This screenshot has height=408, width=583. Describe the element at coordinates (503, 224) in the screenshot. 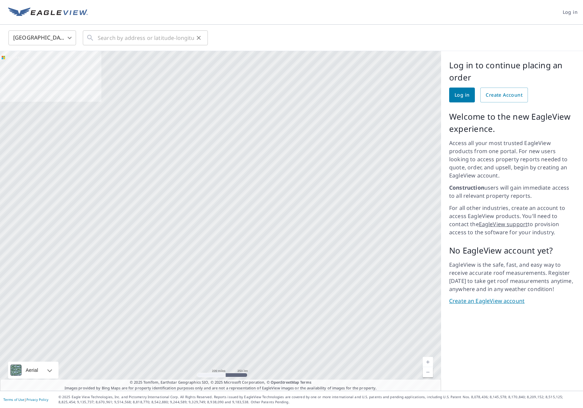

I see `a: EagleView support` at that location.